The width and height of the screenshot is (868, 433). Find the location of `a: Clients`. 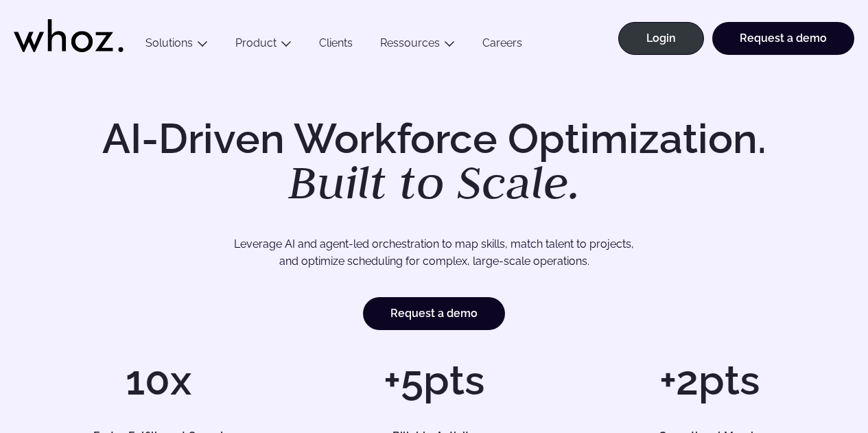

a: Clients is located at coordinates (336, 46).